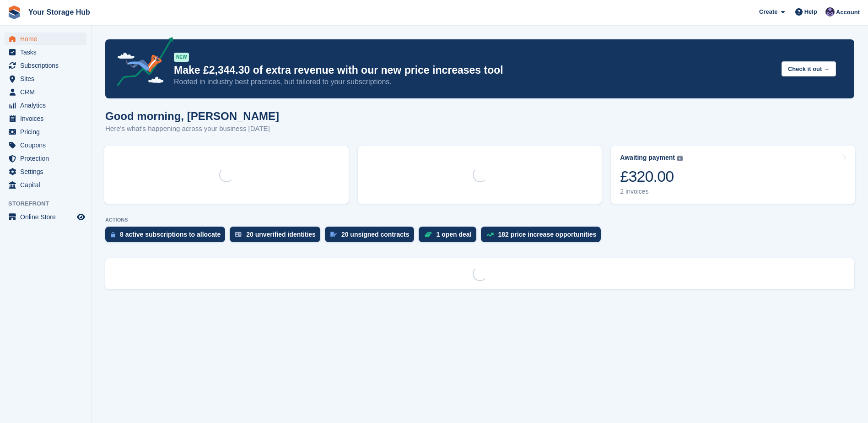 The height and width of the screenshot is (423, 868). Describe the element at coordinates (14, 13) in the screenshot. I see `img: stora-icon-8386f47178a22dfd0bd8f6a31ec36ba5ce8667c1dd55bd0f319d3a0aa187defe.svg` at that location.